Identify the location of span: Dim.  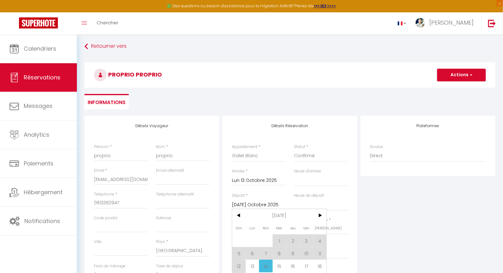
(239, 228).